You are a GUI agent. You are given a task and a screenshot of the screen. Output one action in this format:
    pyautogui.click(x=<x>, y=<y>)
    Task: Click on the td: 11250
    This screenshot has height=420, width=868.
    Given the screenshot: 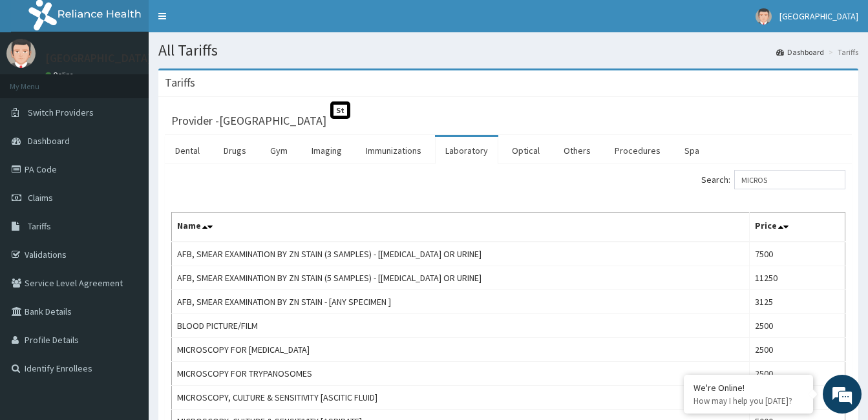 What is the action you would take?
    pyautogui.click(x=797, y=278)
    